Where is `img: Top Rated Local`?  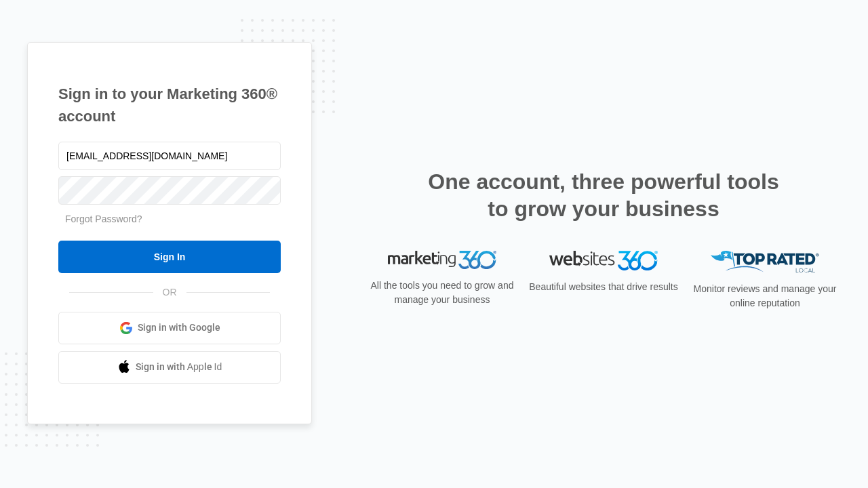 img: Top Rated Local is located at coordinates (765, 261).